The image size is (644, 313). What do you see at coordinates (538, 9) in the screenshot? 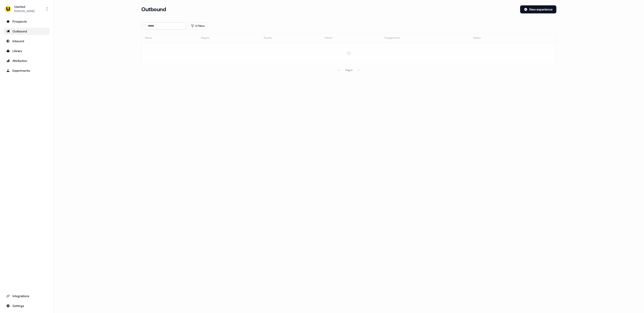
I see `button: New experience` at bounding box center [538, 9].